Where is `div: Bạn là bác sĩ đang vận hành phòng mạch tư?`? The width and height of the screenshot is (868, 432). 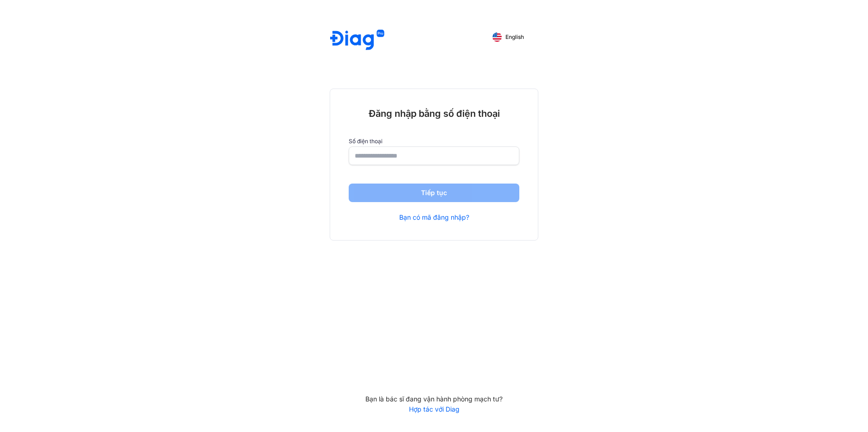
div: Bạn là bác sĩ đang vận hành phòng mạch tư? is located at coordinates (434, 399).